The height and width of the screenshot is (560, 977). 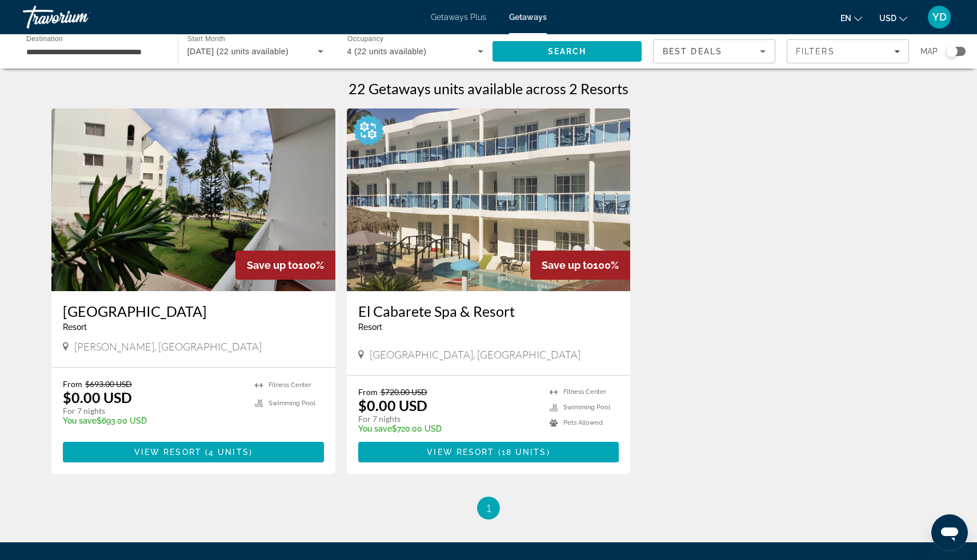 What do you see at coordinates (488, 311) in the screenshot?
I see `h3: El Cabarete Spa & Resort` at bounding box center [488, 311].